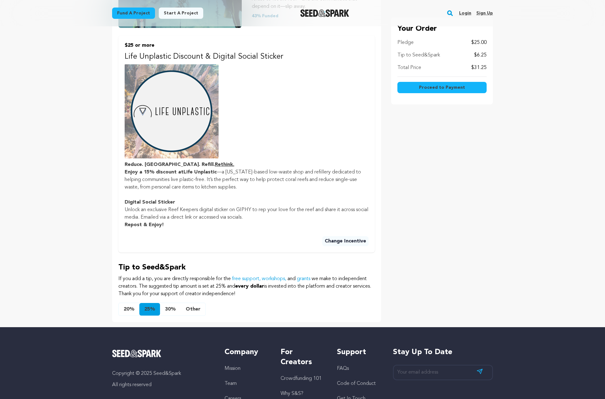 This screenshot has width=605, height=399. I want to click on span: every dollar, so click(250, 286).